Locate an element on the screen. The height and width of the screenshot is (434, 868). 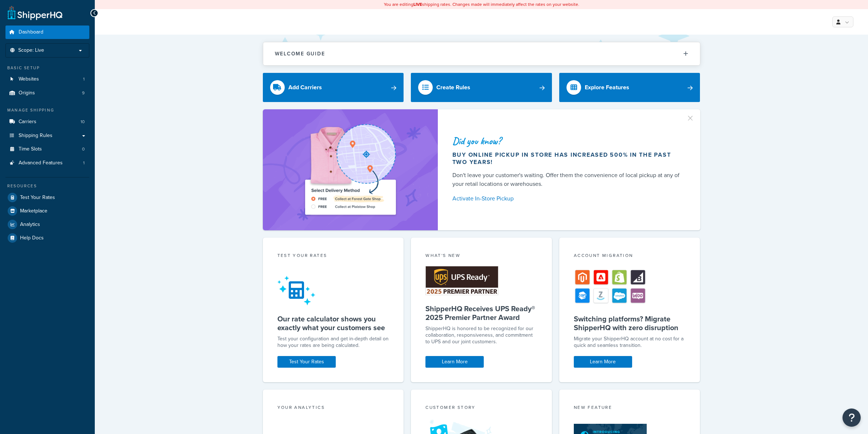
a: Analytics is located at coordinates (47, 225).